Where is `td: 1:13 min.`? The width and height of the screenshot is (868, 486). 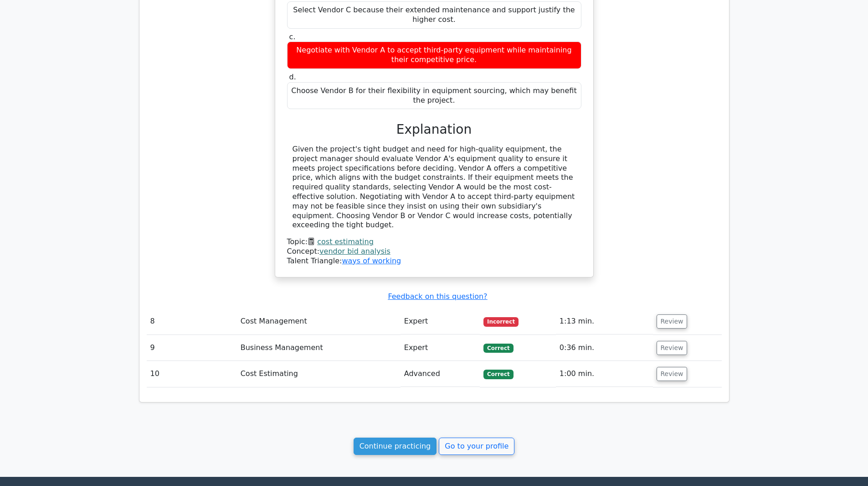 td: 1:13 min. is located at coordinates (604, 321).